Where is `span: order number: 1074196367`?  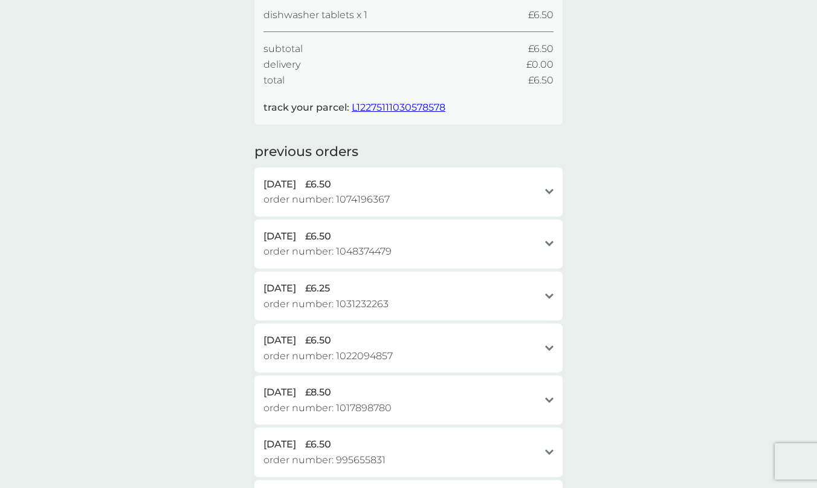 span: order number: 1074196367 is located at coordinates (326, 200).